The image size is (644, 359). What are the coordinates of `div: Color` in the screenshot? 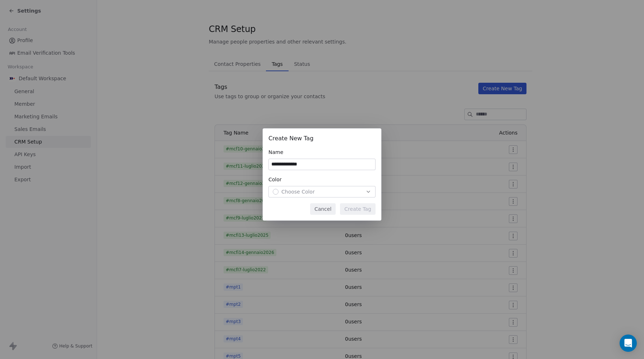 It's located at (322, 180).